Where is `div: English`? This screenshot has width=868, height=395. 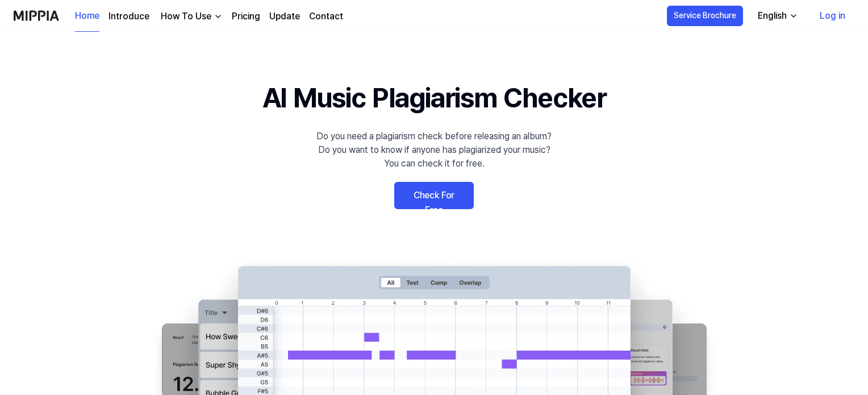
div: English is located at coordinates (772, 16).